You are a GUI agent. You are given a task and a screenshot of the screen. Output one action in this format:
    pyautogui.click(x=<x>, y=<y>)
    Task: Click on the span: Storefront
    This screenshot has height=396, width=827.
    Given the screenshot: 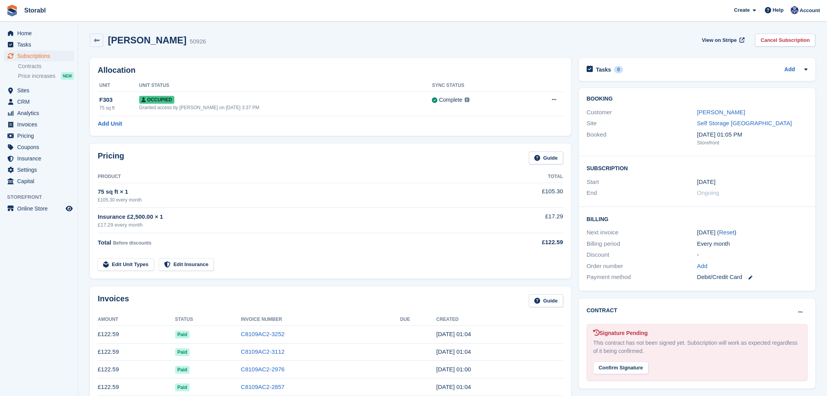 What is the action you would take?
    pyautogui.click(x=42, y=197)
    